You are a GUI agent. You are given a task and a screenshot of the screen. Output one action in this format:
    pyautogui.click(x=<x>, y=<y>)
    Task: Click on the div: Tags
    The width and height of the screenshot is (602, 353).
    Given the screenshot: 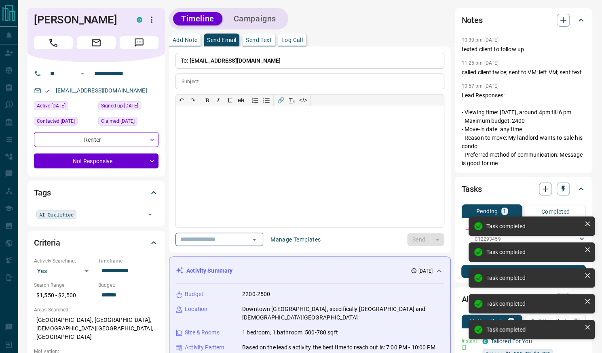 What is the action you would take?
    pyautogui.click(x=96, y=193)
    